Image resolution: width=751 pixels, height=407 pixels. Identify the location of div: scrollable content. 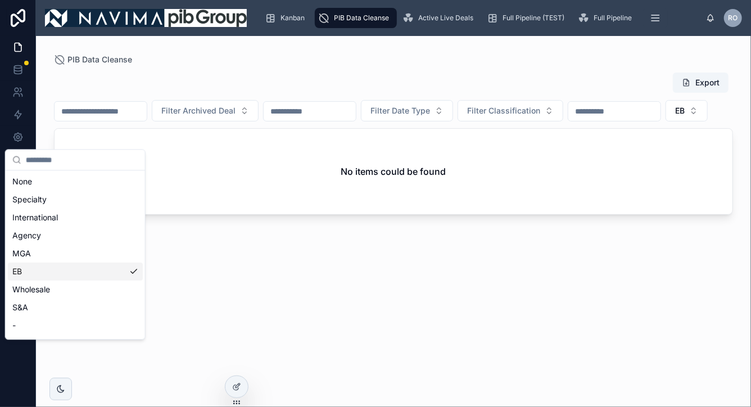
(480, 18).